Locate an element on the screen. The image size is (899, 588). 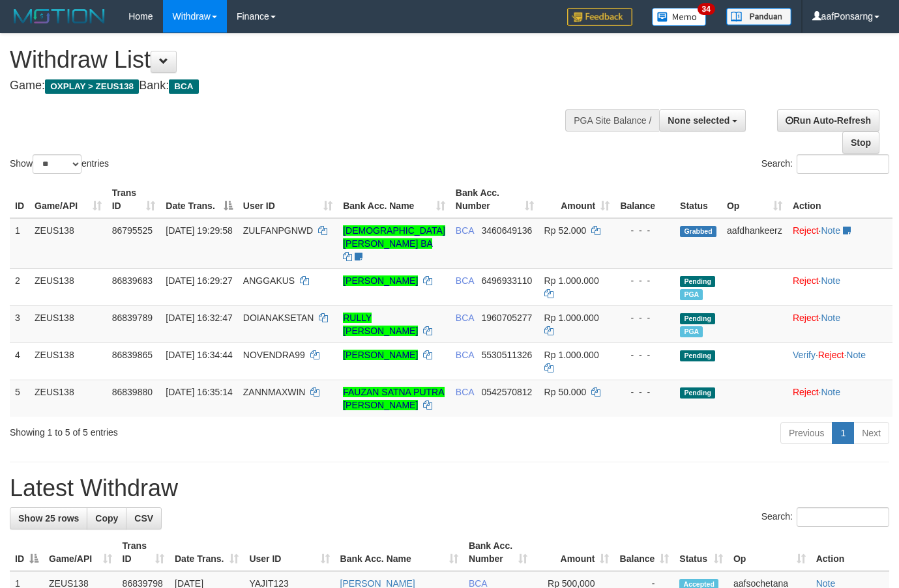
a: Verify is located at coordinates (804, 355).